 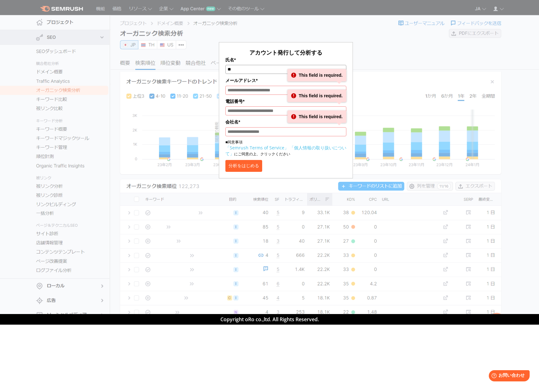 I want to click on label: 電話番号*, so click(x=286, y=101).